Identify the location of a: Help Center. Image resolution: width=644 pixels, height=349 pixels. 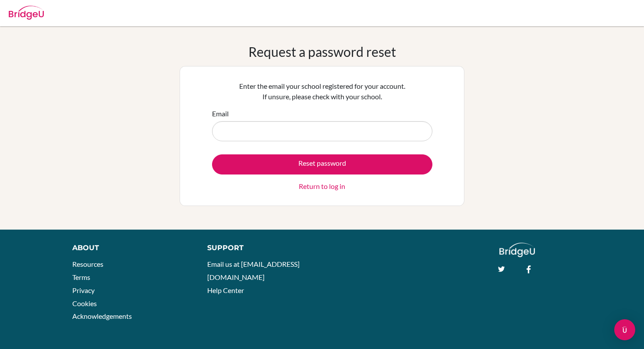
(225, 290).